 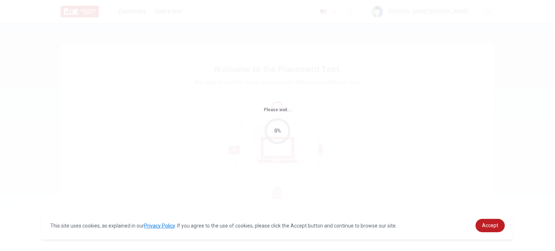 What do you see at coordinates (159, 226) in the screenshot?
I see `a: Privacy Policy` at bounding box center [159, 226].